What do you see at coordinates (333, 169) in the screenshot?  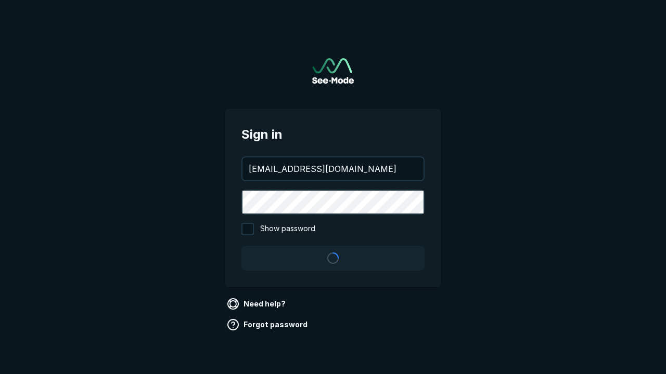 I see `input: your@email.com` at bounding box center [333, 169].